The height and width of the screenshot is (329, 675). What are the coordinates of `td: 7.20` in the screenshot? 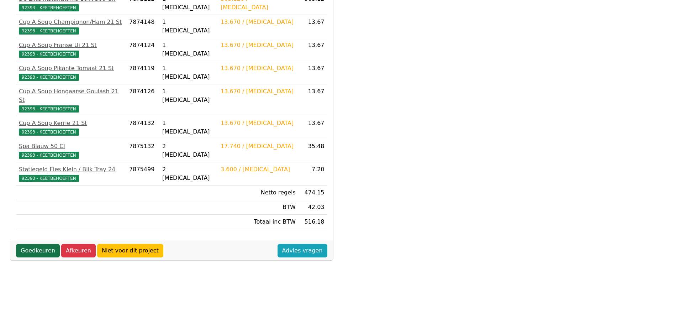 It's located at (313, 174).